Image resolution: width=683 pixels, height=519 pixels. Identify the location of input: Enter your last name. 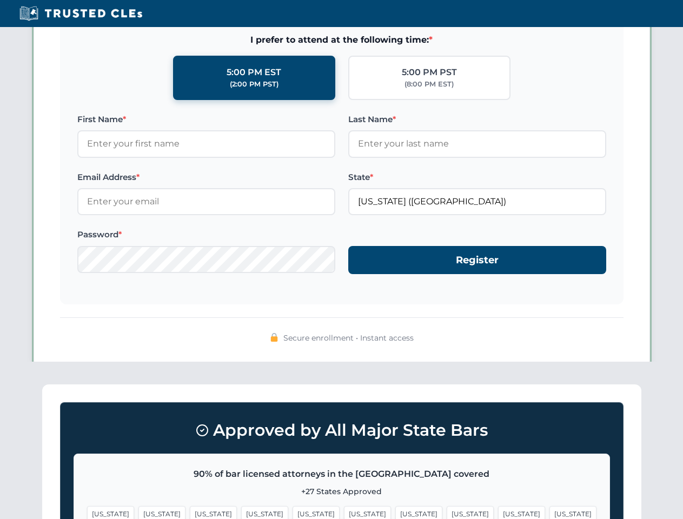
(477, 144).